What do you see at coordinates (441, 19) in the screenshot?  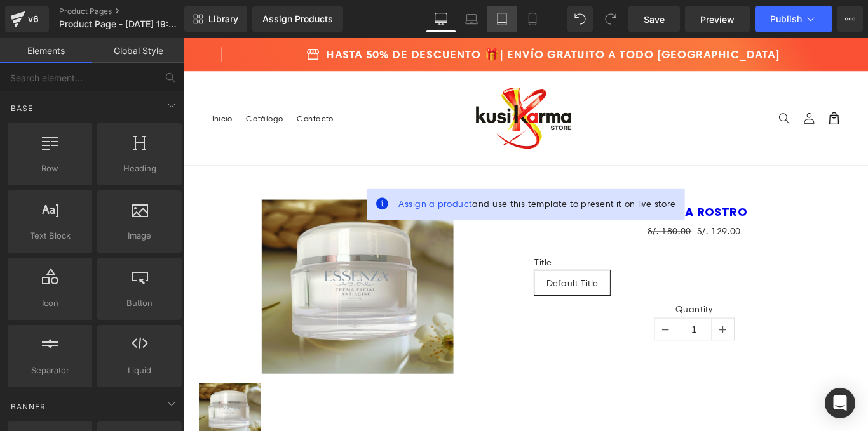 I see `a: Desktop` at bounding box center [441, 19].